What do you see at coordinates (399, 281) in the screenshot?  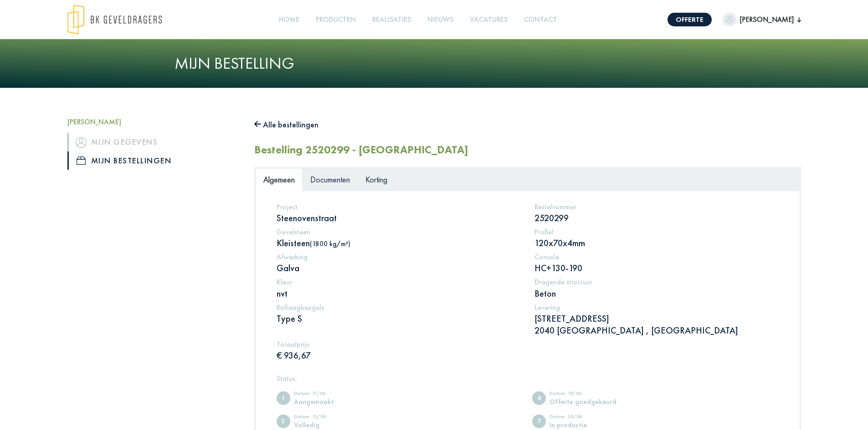 I see `h5: Kleur` at bounding box center [399, 281].